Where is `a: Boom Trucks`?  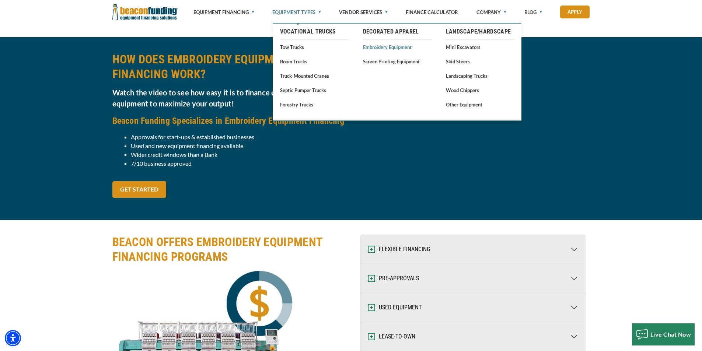 a: Boom Trucks is located at coordinates (314, 61).